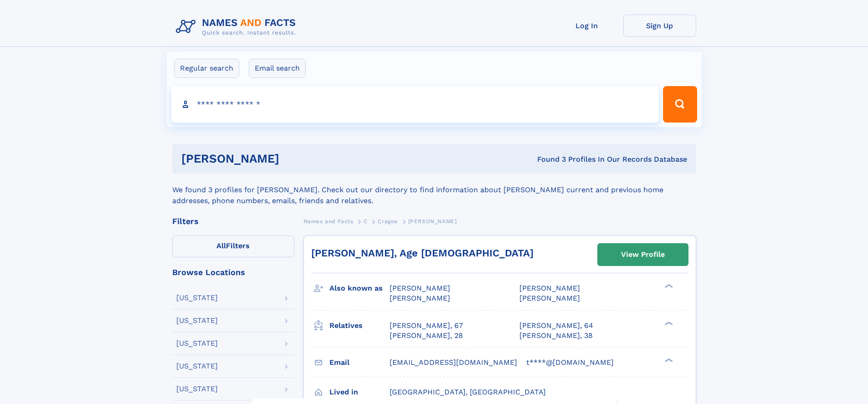 Image resolution: width=868 pixels, height=404 pixels. Describe the element at coordinates (360, 393) in the screenshot. I see `h3: Lived in` at that location.